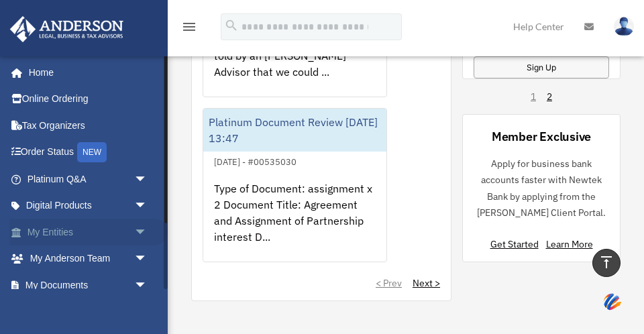 The width and height of the screenshot is (644, 334). I want to click on i: search, so click(231, 26).